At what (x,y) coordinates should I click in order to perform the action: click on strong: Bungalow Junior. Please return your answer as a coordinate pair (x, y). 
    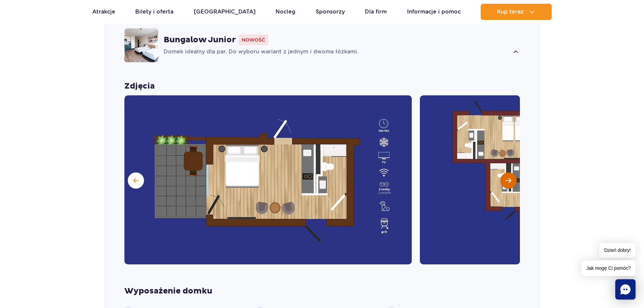
    Looking at the image, I should click on (200, 40).